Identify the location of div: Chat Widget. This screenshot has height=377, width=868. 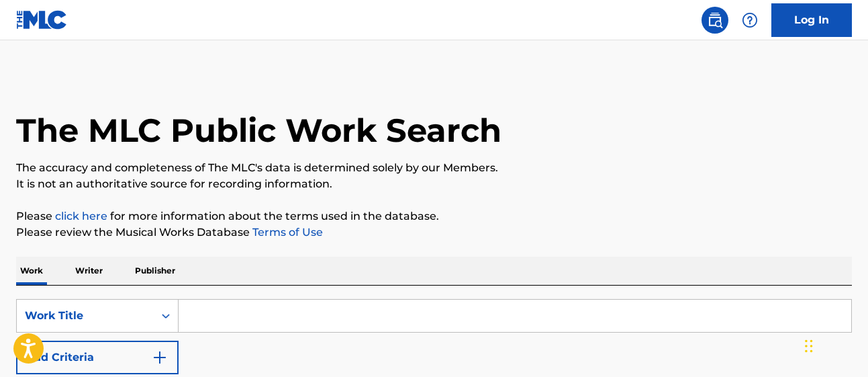
(834, 344).